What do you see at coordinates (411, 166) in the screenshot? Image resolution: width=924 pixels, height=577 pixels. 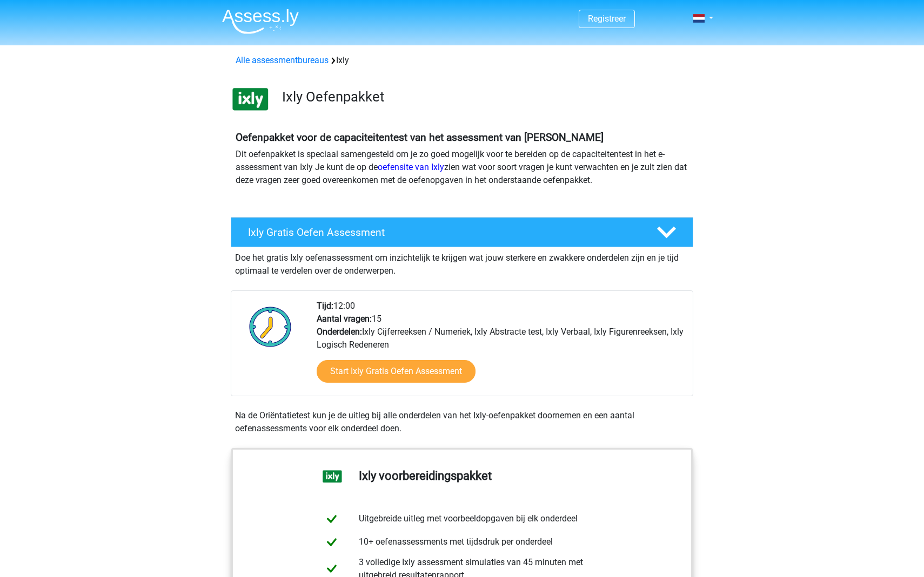 I see `a: oefensite van Ixly` at bounding box center [411, 166].